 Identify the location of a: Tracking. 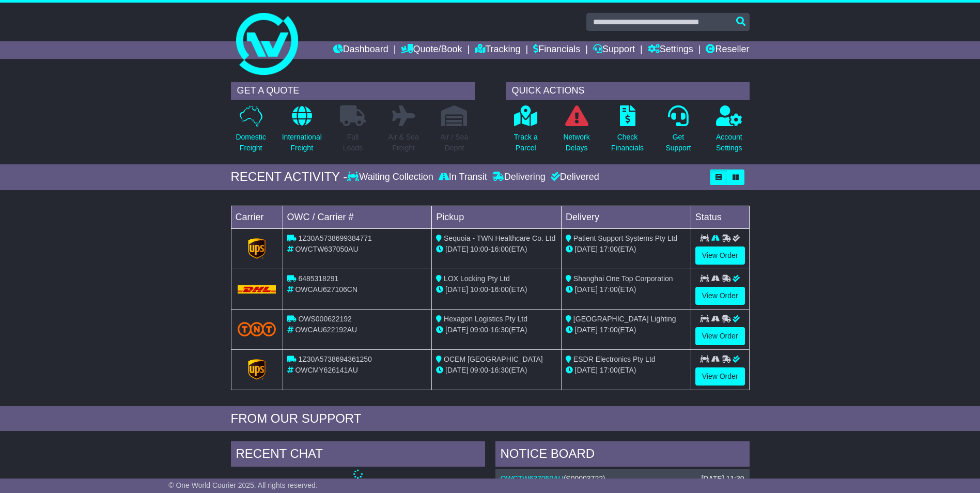
(498, 50).